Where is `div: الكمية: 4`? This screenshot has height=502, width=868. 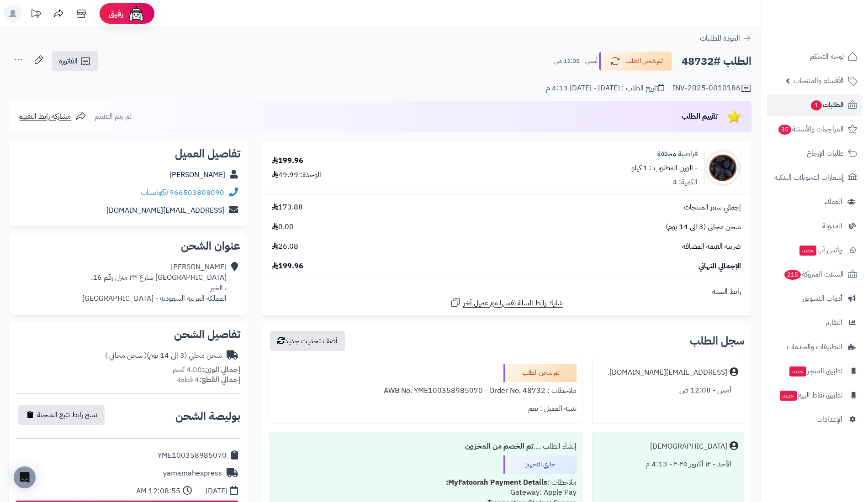 div: الكمية: 4 is located at coordinates (685, 182).